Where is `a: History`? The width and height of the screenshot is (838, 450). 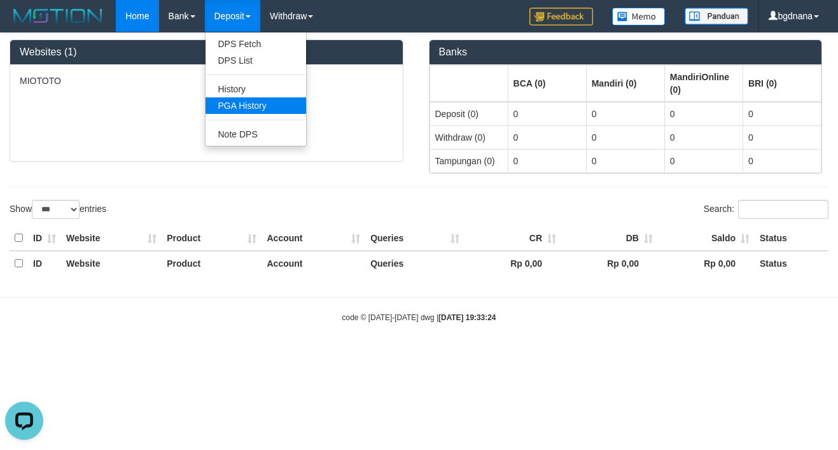 a: History is located at coordinates (256, 89).